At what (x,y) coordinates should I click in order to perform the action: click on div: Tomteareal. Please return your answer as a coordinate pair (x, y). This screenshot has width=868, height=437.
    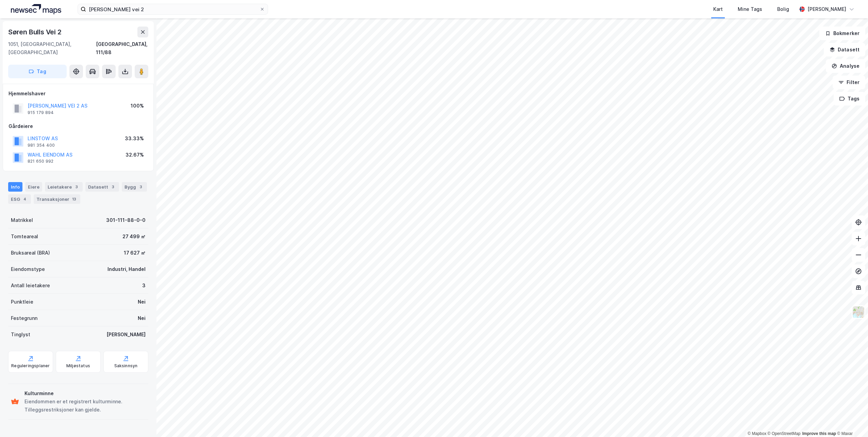
    Looking at the image, I should click on (25, 237).